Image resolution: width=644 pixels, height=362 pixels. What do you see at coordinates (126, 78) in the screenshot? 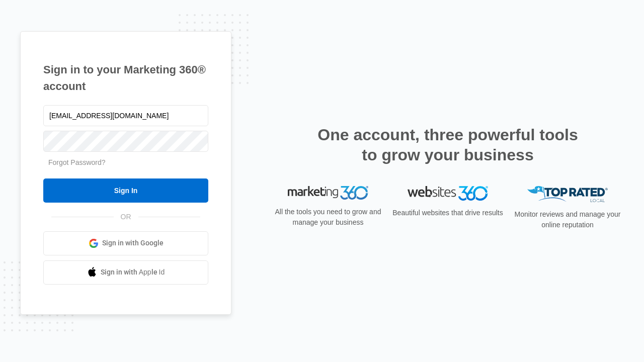
I see `h1: Sign in to your Marketing 360® account` at bounding box center [126, 78].